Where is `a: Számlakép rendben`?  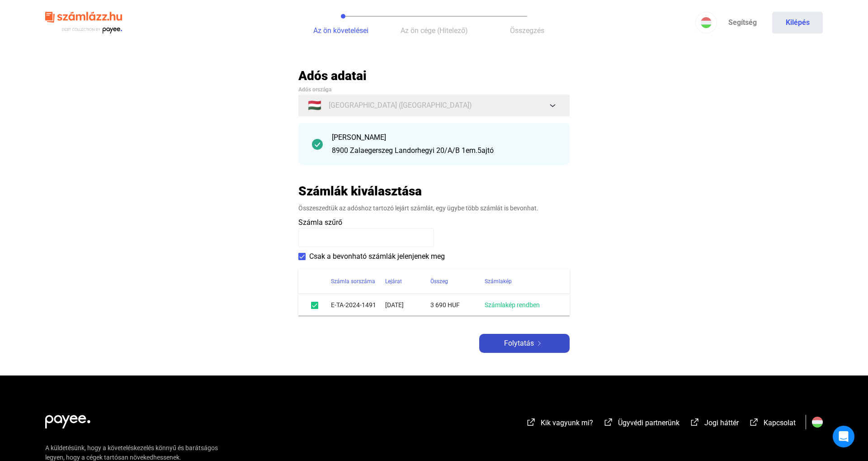 a: Számlakép rendben is located at coordinates (513, 305).